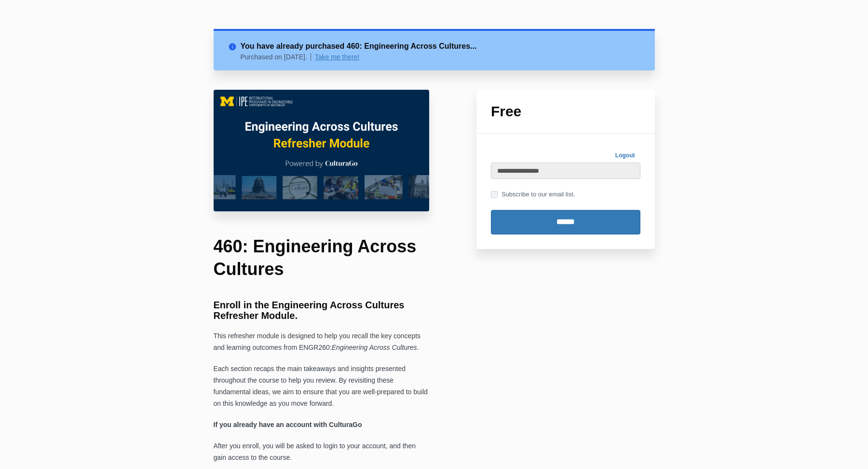  What do you see at coordinates (374, 347) in the screenshot?
I see `span: Engineering Across Cultures` at bounding box center [374, 347].